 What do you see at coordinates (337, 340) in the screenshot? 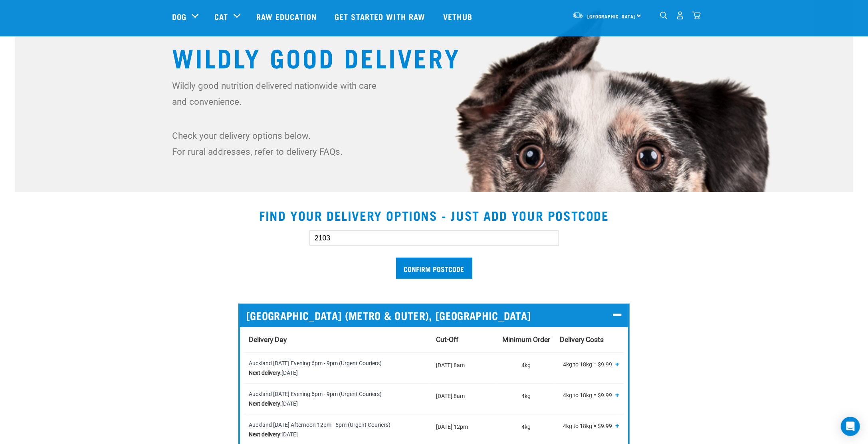
I see `th: Delivery Day` at bounding box center [337, 340].